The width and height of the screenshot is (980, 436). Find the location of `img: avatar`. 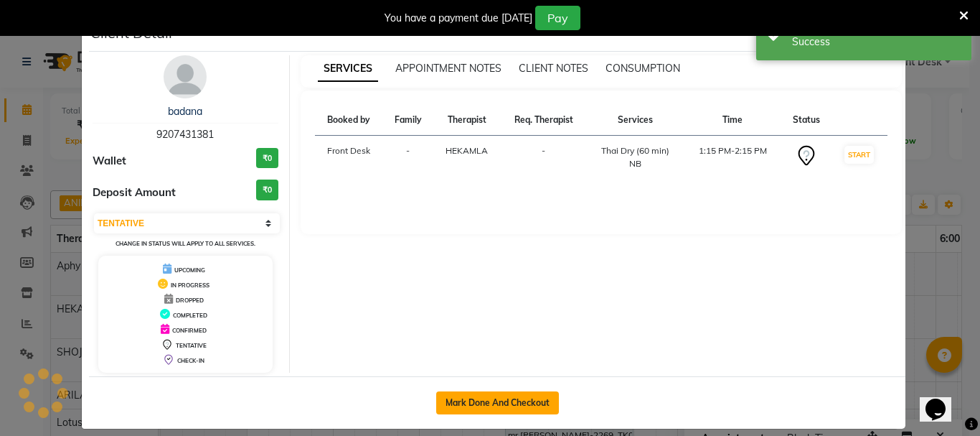

img: avatar is located at coordinates (185, 77).